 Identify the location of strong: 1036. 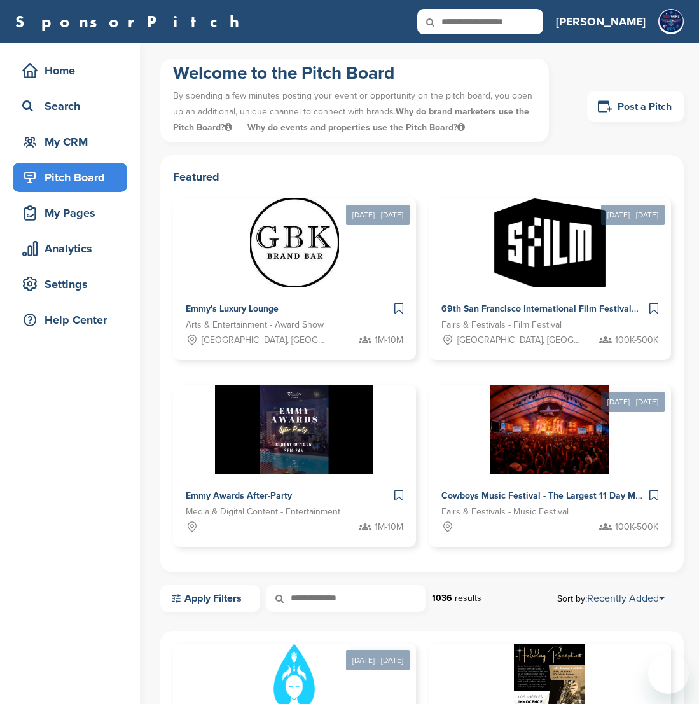
(442, 598).